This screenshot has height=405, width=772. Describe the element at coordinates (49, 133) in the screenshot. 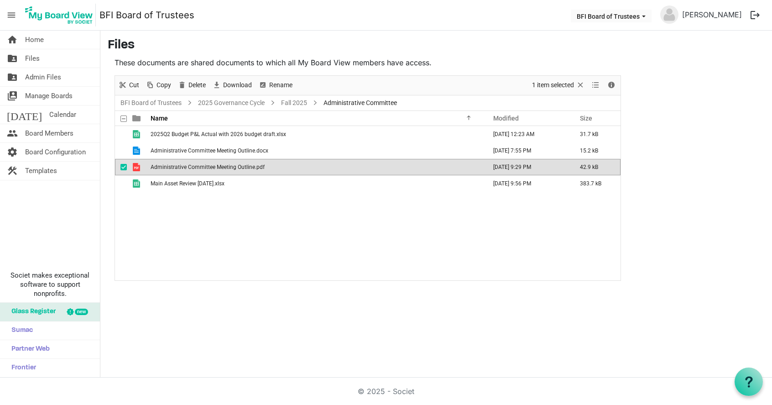

I see `span: Board Members` at that location.